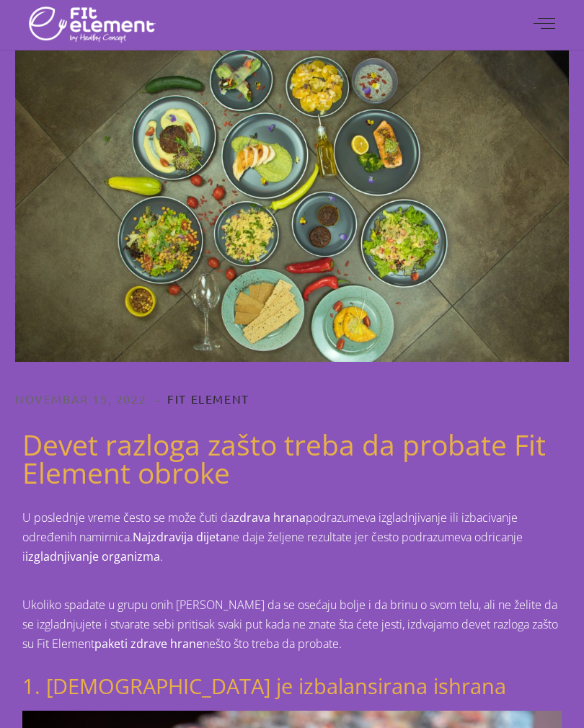  What do you see at coordinates (92, 556) in the screenshot?
I see `strong: izgladnjivanje organizma` at bounding box center [92, 556].